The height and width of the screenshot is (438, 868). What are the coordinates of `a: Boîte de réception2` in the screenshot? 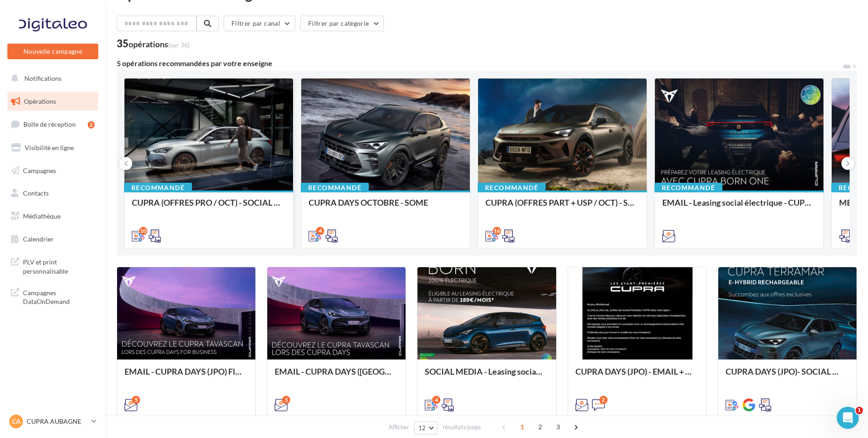 It's located at (53, 124).